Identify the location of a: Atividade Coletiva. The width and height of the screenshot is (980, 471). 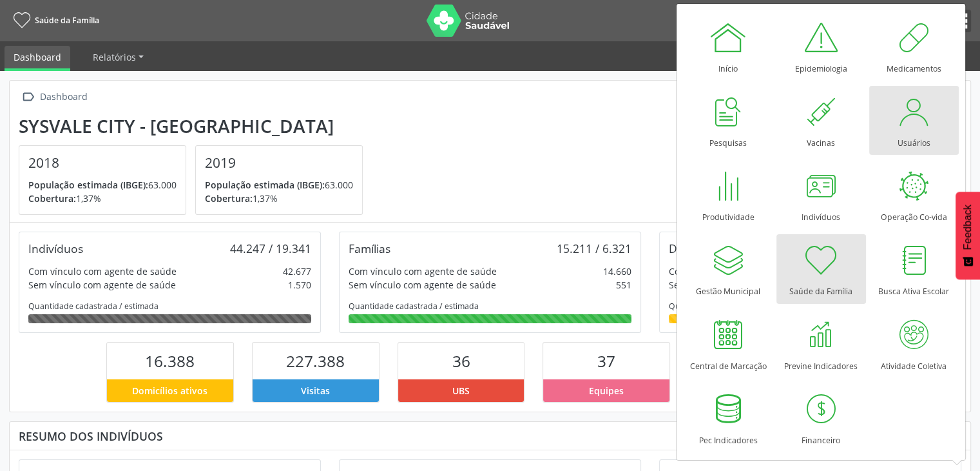
(914, 343).